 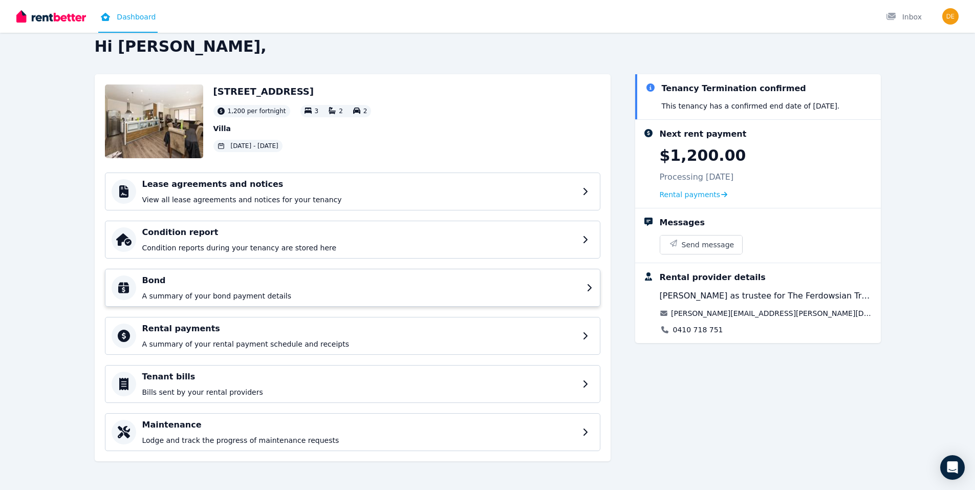 I want to click on p: A summary of your rental payment schedule and receipts, so click(x=359, y=344).